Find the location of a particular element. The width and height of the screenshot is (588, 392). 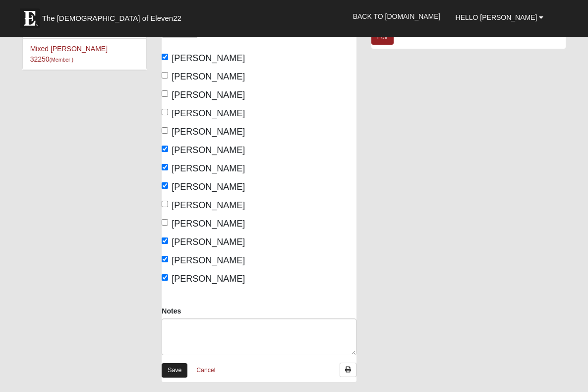

a: Edit is located at coordinates (382, 37).